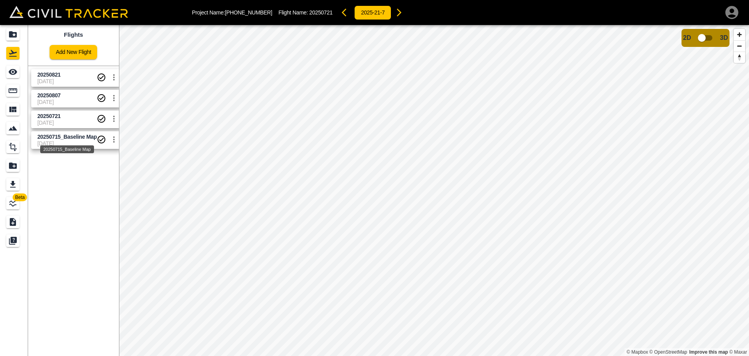 This screenshot has height=356, width=749. Describe the element at coordinates (740, 57) in the screenshot. I see `button: Reset bearing to north` at that location.